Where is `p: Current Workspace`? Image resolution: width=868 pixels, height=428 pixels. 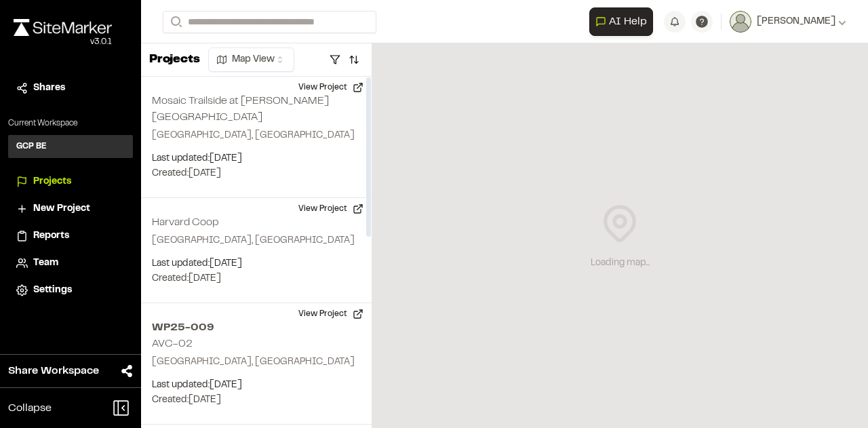
p: Current Workspace is located at coordinates (70, 124).